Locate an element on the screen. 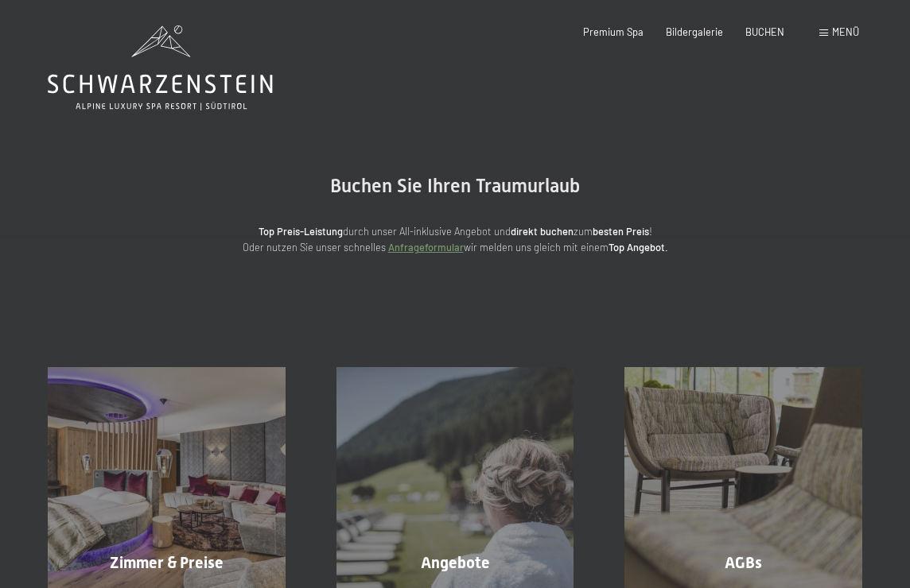 Image resolution: width=910 pixels, height=588 pixels. p: durch unser All-inklusive Angebot und zum ! Oder nutzen Sie unser schnelles wir melden uns gleich... is located at coordinates (455, 239).